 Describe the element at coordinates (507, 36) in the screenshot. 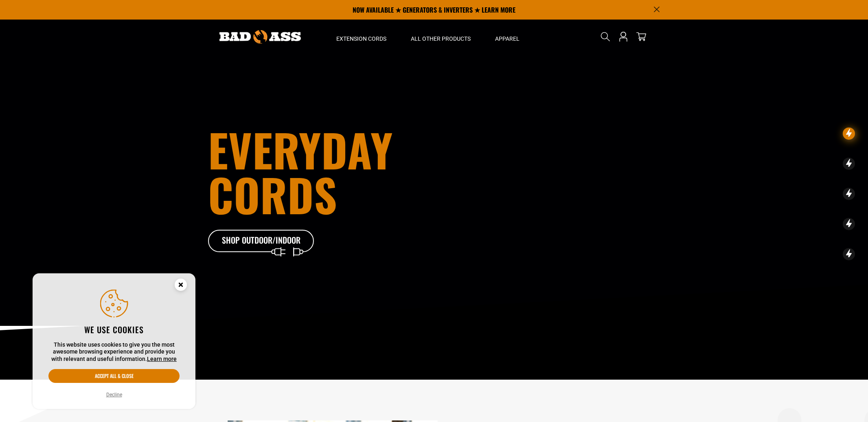

I see `summary: Apparel` at that location.